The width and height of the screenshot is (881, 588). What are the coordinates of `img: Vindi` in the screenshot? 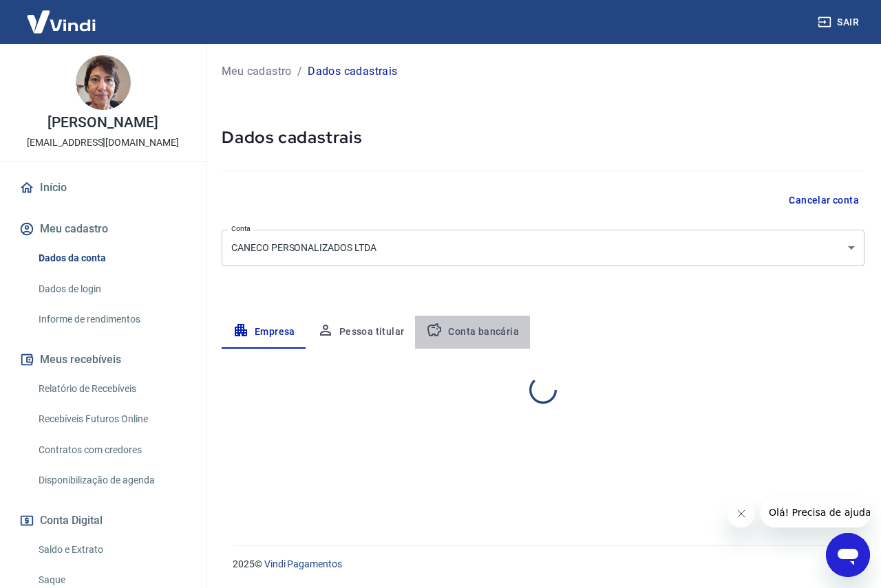 It's located at (61, 22).